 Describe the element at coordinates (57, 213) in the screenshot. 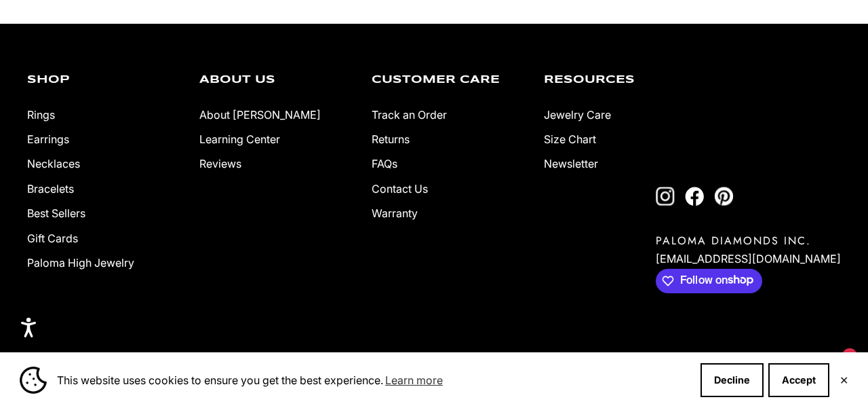

I see `a: Best Sellers` at that location.